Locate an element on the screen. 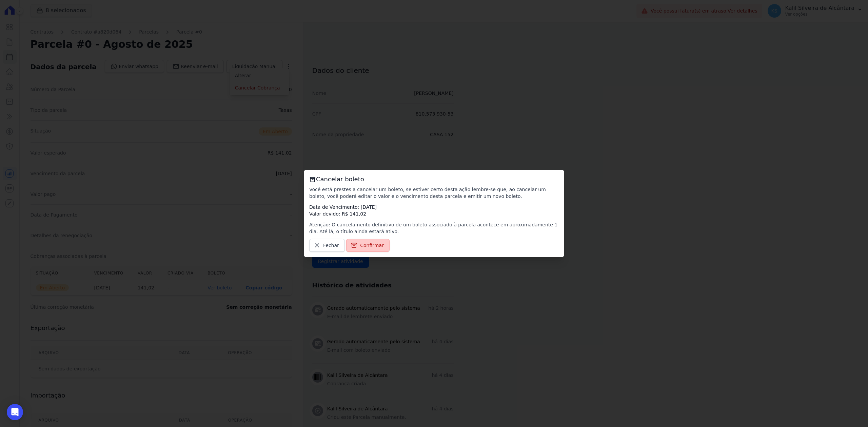  h3: Cancelar boleto is located at coordinates (434, 179).